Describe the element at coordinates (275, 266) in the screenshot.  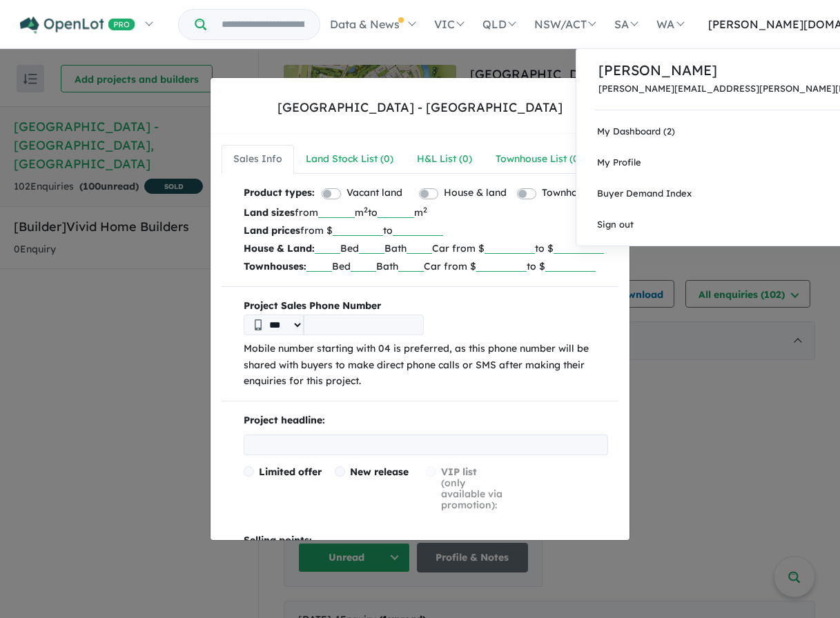
I see `b: Townhouses:` at that location.